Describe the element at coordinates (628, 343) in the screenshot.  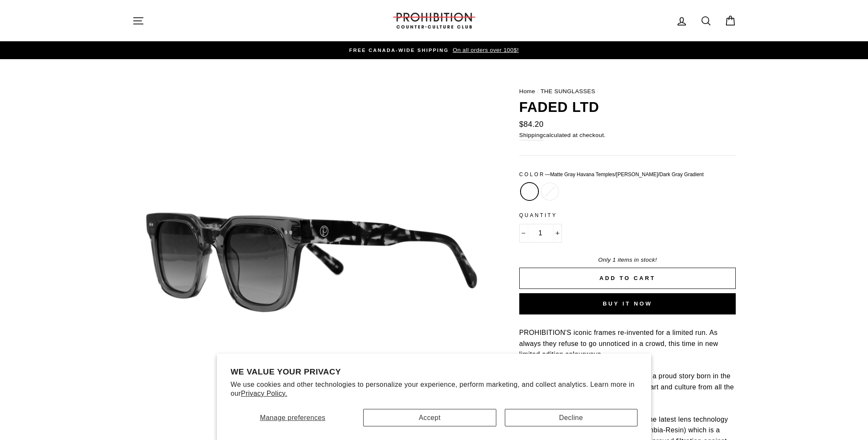
I see `p: PROHIBITION'S iconic frames re-invented for a limited run. As always they refuse to go unnoticed ...` at that location.